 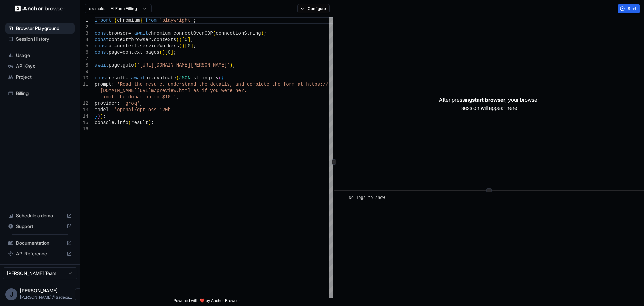 I want to click on span: page, so click(x=115, y=65).